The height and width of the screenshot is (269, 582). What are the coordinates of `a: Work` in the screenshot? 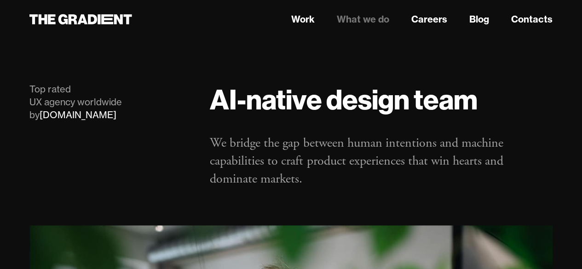 It's located at (303, 19).